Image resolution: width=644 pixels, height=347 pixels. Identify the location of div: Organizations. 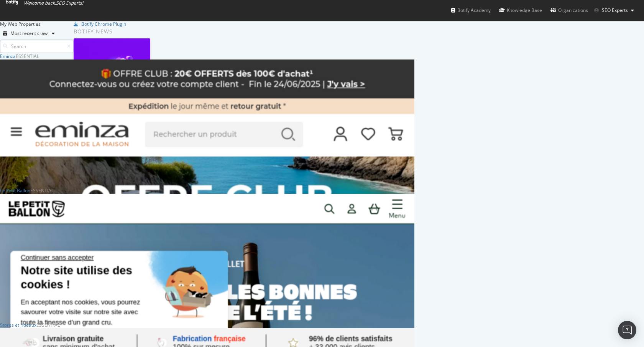
(569, 11).